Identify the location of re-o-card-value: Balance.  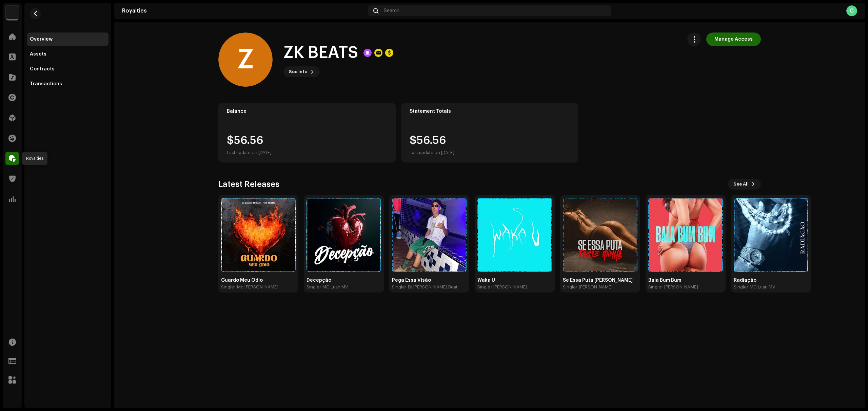
(307, 133).